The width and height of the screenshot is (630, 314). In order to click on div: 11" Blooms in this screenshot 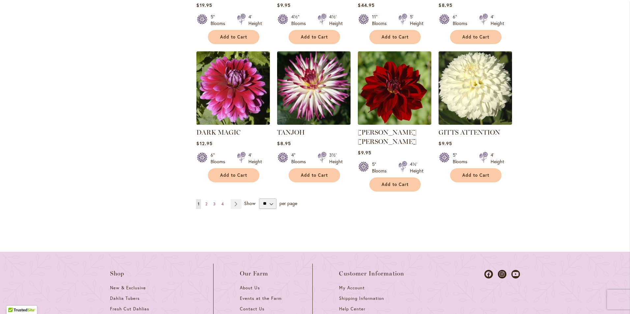, I will do `click(381, 20)`.